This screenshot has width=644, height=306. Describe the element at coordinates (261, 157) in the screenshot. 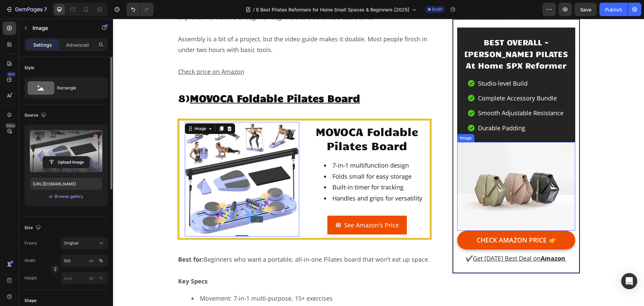

I see `li: Folds small for easy storage` at that location.